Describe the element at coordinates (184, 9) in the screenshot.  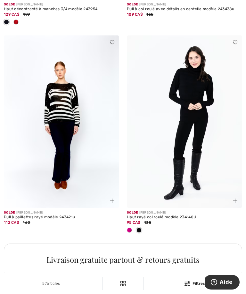
I see `div: Pull à col roulé avec détails en dentelle modèle 243438u` at that location.